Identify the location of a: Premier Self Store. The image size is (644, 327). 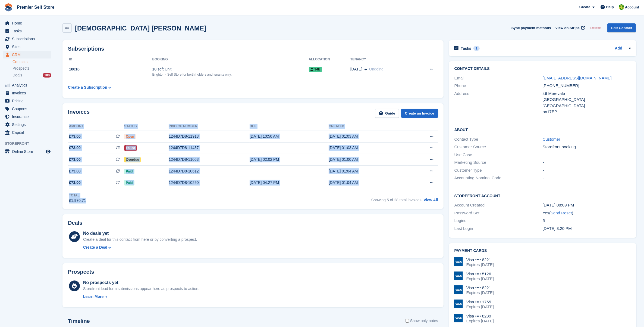
(36, 7).